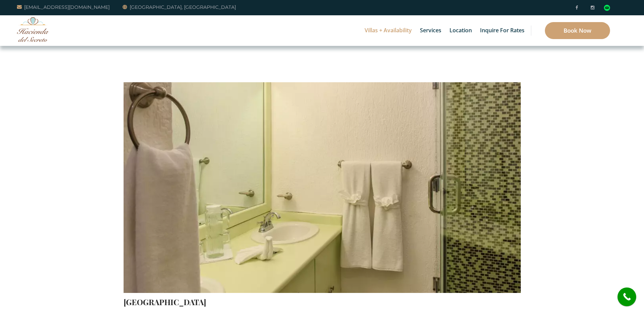  What do you see at coordinates (461, 31) in the screenshot?
I see `a: Location` at bounding box center [461, 31].